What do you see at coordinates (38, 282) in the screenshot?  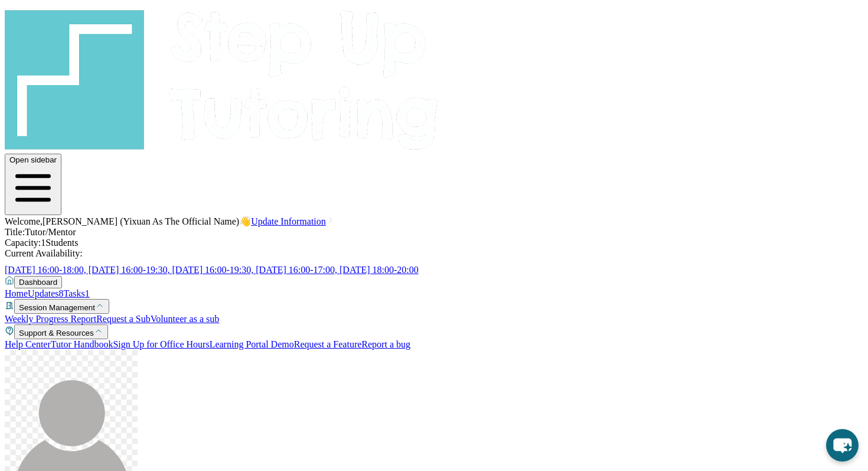 I see `span: Dashboard` at bounding box center [38, 282].